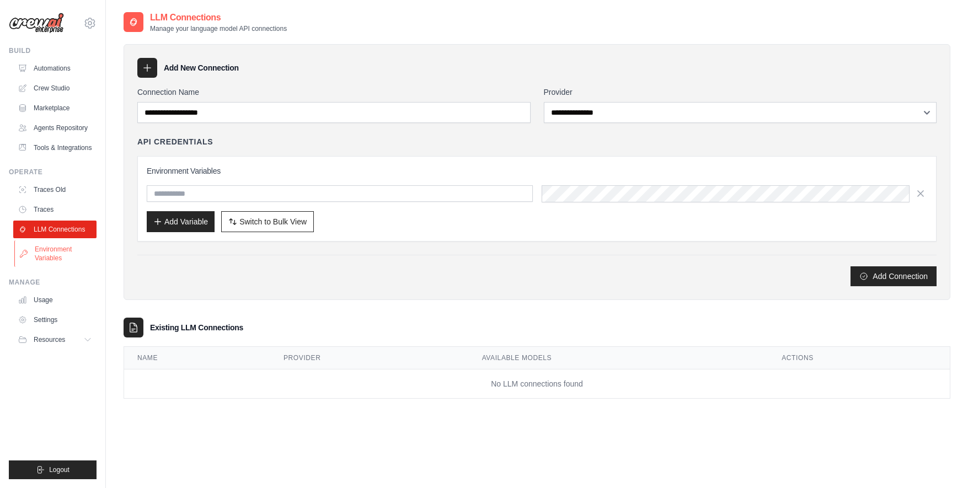 This screenshot has height=488, width=968. Describe the element at coordinates (218, 18) in the screenshot. I see `h2: LLM Connections` at that location.